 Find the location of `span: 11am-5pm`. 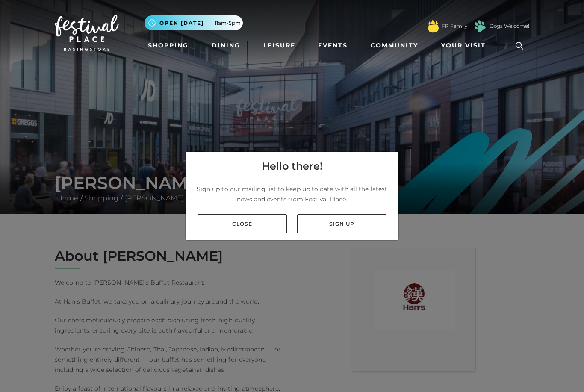

span: 11am-5pm is located at coordinates (227, 23).